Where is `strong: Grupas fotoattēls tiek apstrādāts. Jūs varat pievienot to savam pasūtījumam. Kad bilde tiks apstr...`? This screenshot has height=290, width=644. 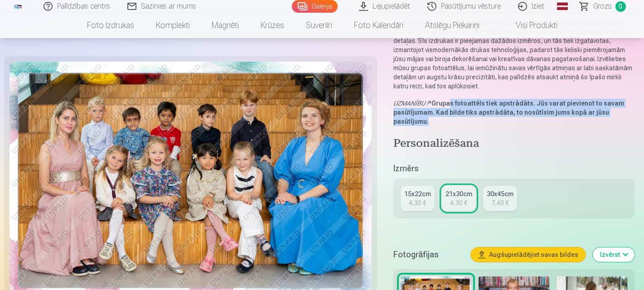
strong: Grupas fotoattēls tiek apstrādāts. Jūs varat pievienot to savam pasūtījumam. Kad bilde tiks apstr... is located at coordinates (508, 113).